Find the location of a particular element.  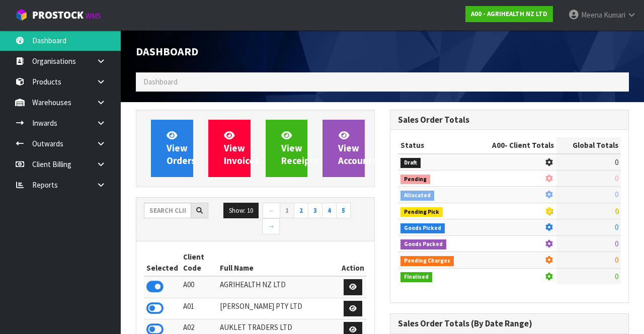

th: Selected is located at coordinates (162, 262).